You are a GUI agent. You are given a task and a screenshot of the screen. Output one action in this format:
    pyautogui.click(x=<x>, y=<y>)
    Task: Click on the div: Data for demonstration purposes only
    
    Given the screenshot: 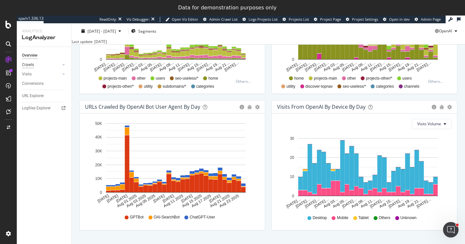 What is the action you would take?
    pyautogui.click(x=228, y=8)
    